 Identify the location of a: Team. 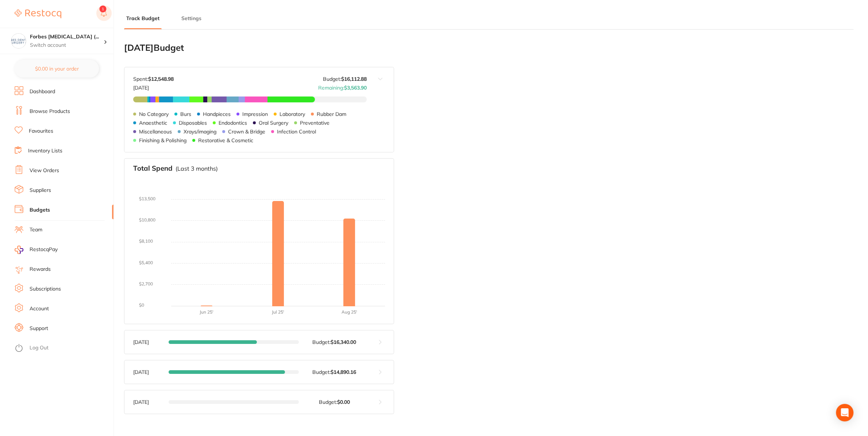
(36, 230).